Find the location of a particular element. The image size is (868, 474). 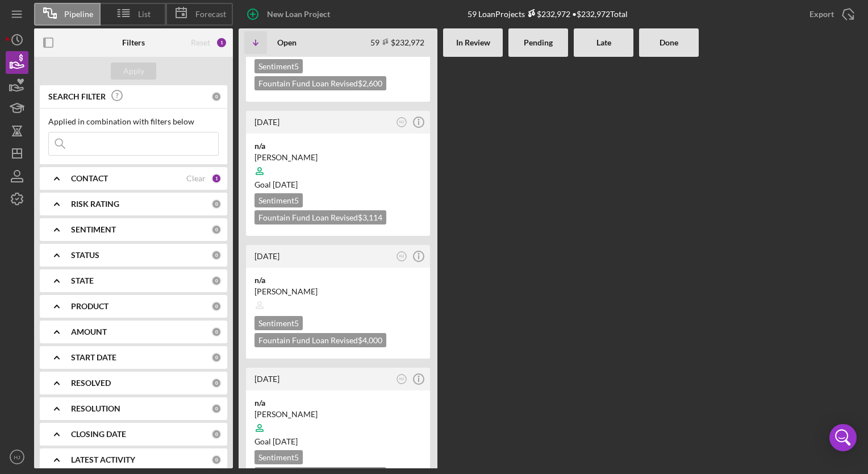

b: STATE is located at coordinates (82, 281).